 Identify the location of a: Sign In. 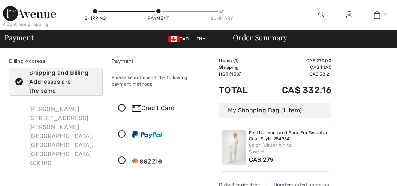
(349, 15).